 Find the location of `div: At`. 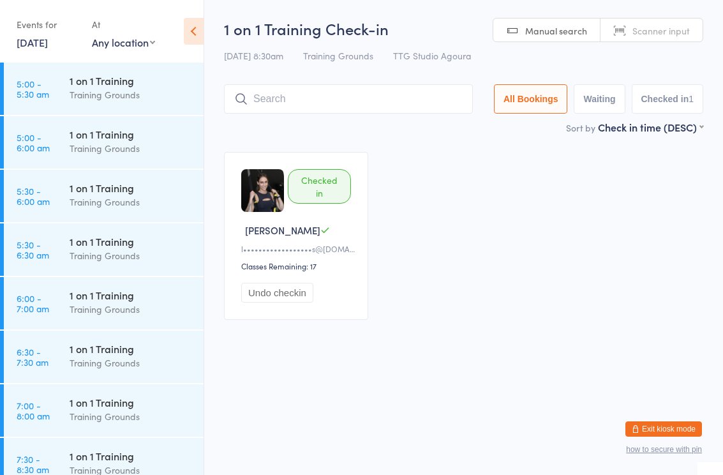

div: At is located at coordinates (123, 24).